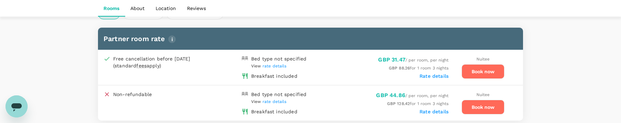 The image size is (621, 123). What do you see at coordinates (141, 66) in the screenshot?
I see `span: fees` at bounding box center [141, 66].